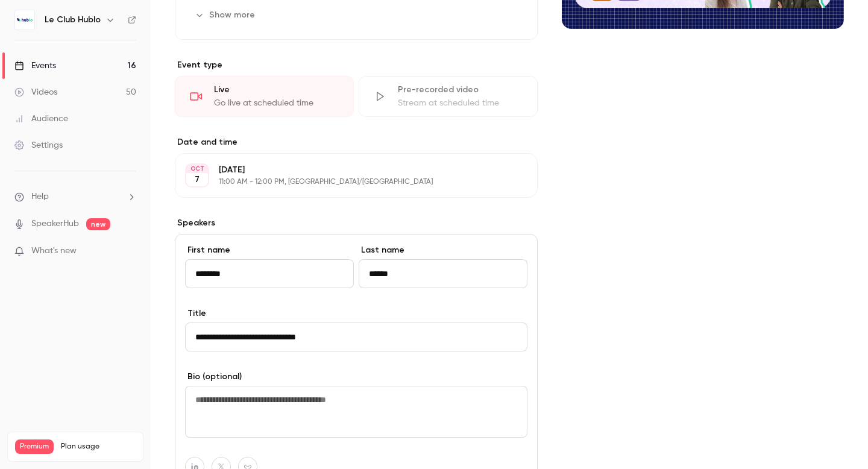  Describe the element at coordinates (35, 66) in the screenshot. I see `div: Events` at that location.